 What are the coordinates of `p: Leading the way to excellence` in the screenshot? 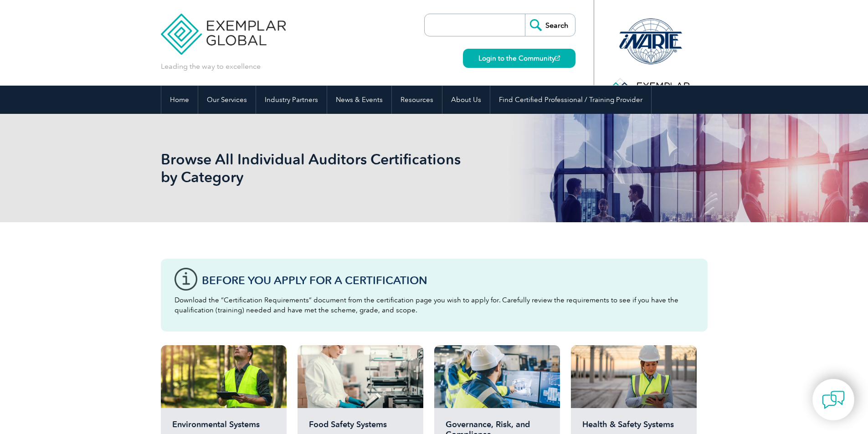 It's located at (211, 66).